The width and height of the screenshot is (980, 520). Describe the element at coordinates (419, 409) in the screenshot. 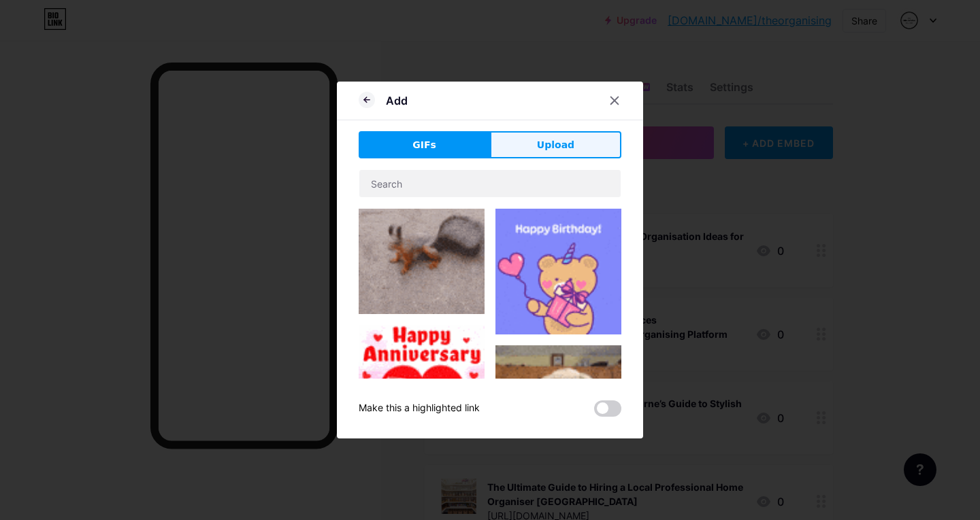

I see `div: Make this a highlighted link` at that location.